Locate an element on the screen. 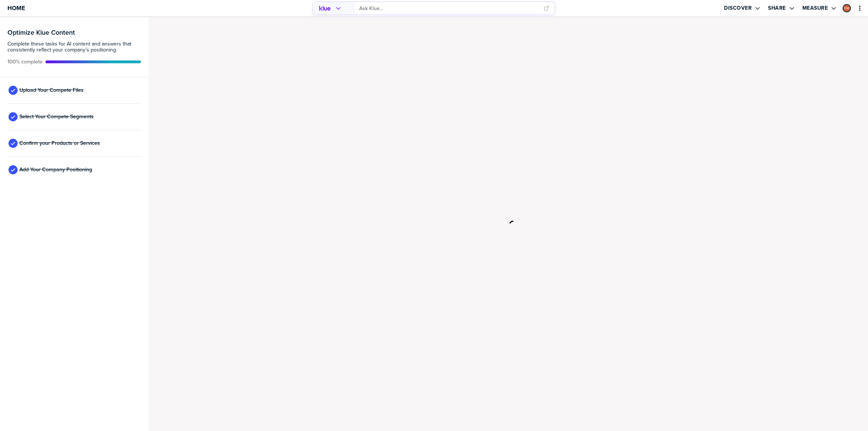 Image resolution: width=868 pixels, height=431 pixels. div: Daniel Wright is located at coordinates (847, 8).